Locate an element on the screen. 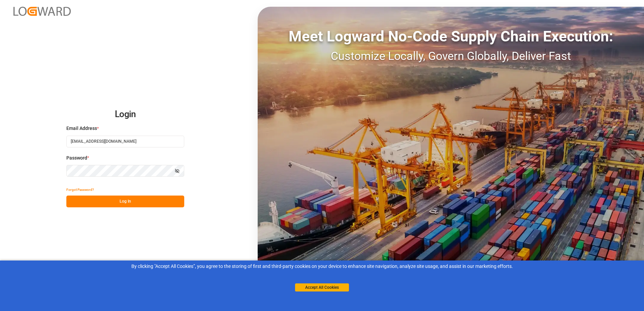 This screenshot has width=644, height=311. button: Log In is located at coordinates (125, 201).